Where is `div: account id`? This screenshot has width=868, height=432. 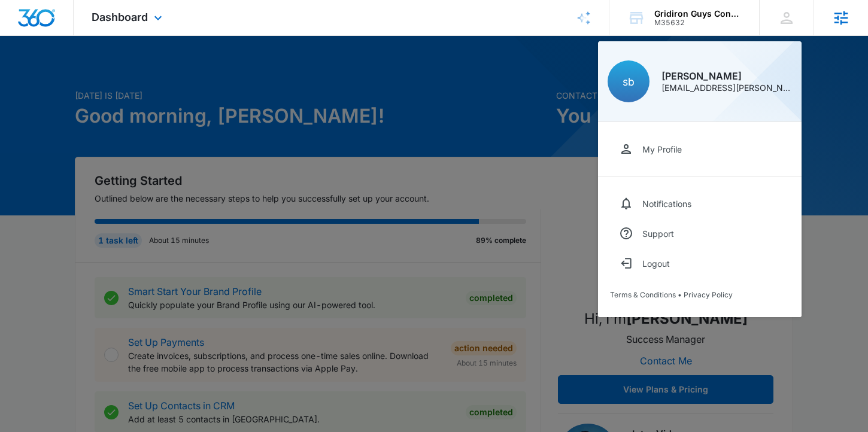 div: account id is located at coordinates (698, 23).